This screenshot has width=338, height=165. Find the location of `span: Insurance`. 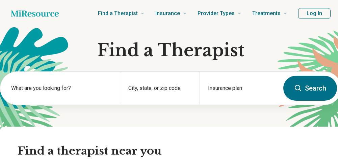

span: Insurance is located at coordinates (167, 13).